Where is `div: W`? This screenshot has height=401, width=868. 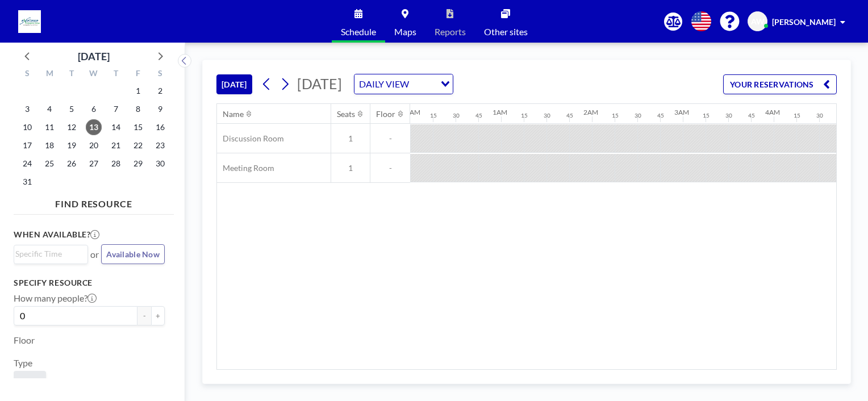
div: W is located at coordinates (94, 75).